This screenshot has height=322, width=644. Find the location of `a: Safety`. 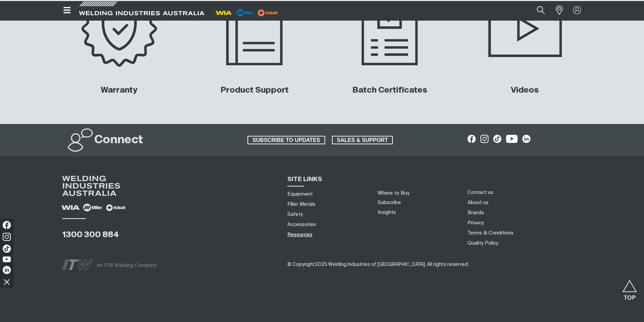

a: Safety is located at coordinates (295, 214).